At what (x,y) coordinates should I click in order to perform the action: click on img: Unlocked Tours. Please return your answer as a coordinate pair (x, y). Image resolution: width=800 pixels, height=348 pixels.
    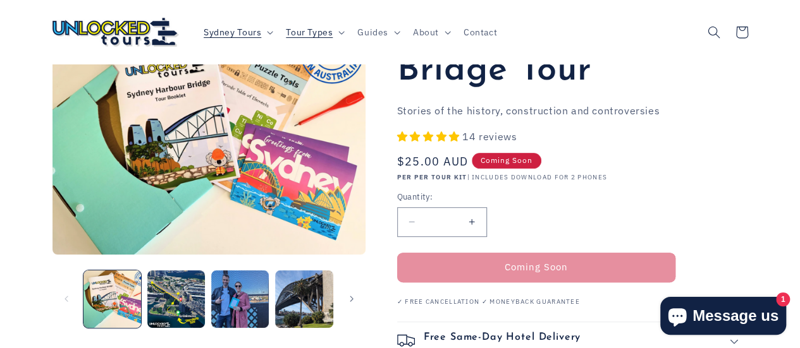
    Looking at the image, I should click on (116, 32).